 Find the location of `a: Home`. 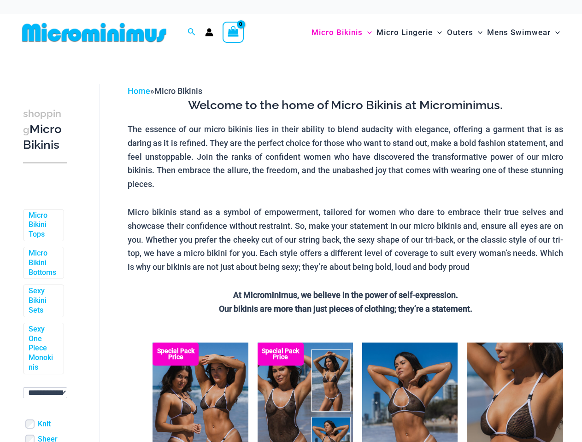

a: Home is located at coordinates (139, 91).